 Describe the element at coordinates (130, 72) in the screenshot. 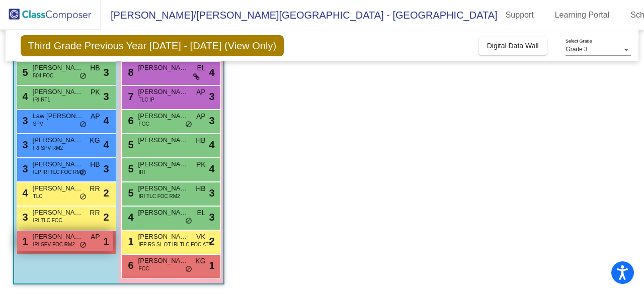

I see `span: 8` at that location.